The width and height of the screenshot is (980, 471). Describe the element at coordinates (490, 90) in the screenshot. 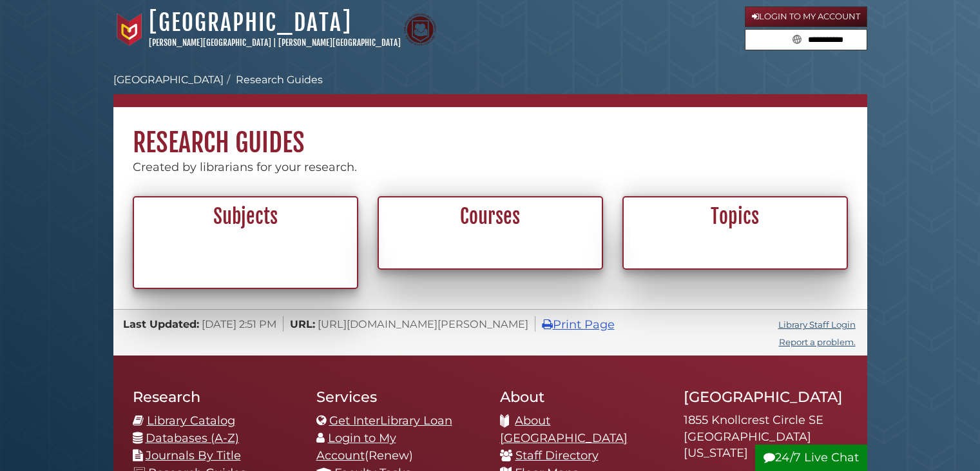

I see `nav: breadcrumb` at that location.